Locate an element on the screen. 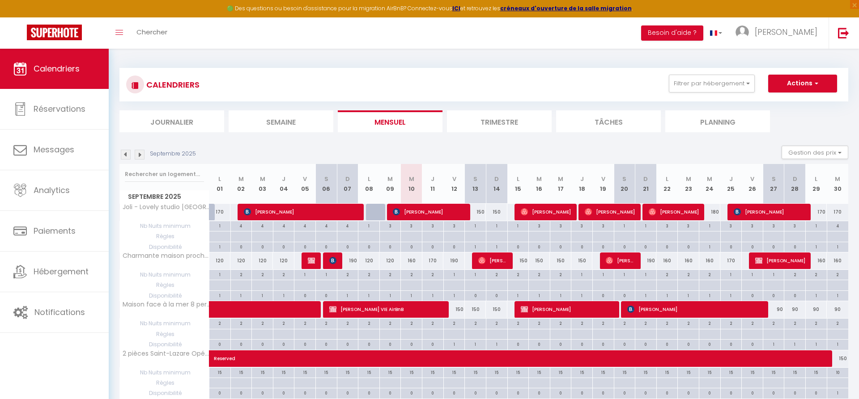 The height and width of the screenshot is (399, 859). span: Reserved is located at coordinates (311, 261).